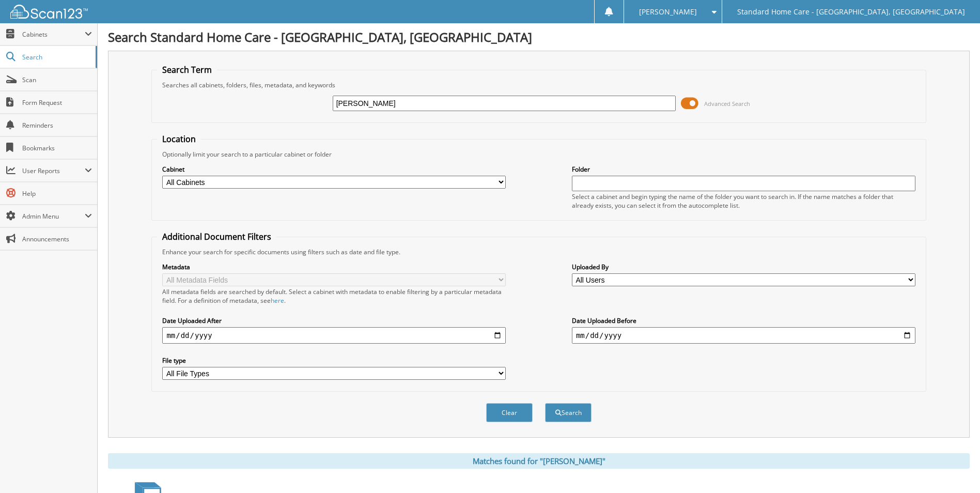  What do you see at coordinates (277, 301) in the screenshot?
I see `a: here` at bounding box center [277, 301].